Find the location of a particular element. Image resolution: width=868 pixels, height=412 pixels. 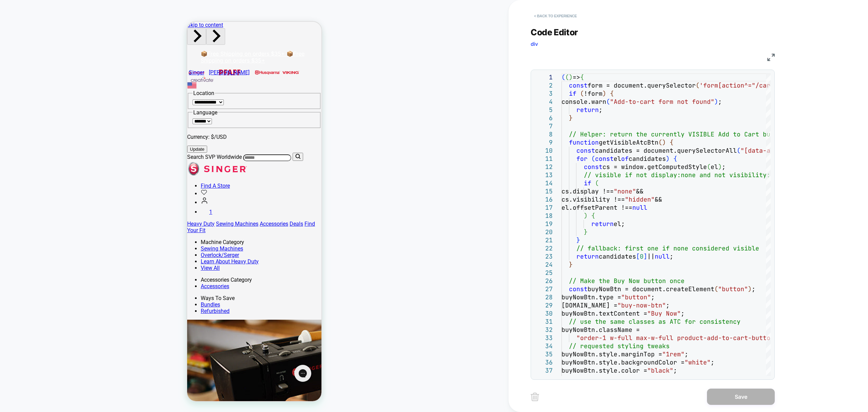

span: buyNowBtn.style.border = is located at coordinates (606, 378).